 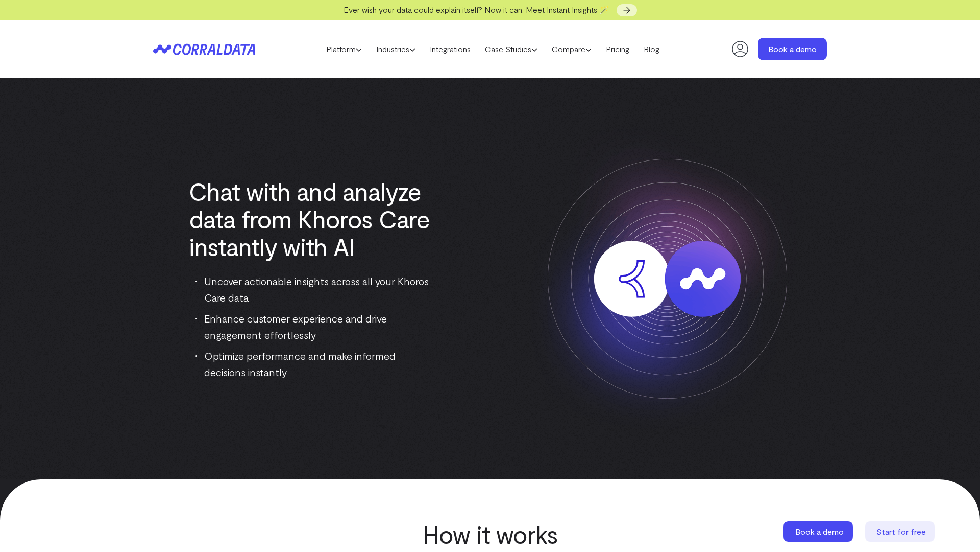 I want to click on a: Pricing, so click(x=617, y=49).